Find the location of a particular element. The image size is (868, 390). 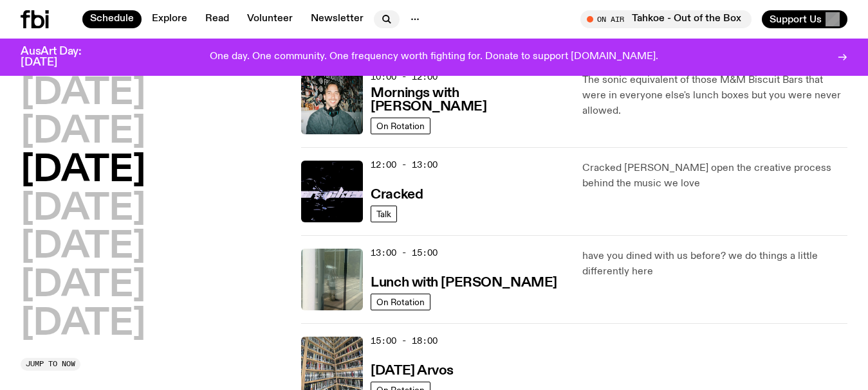

a: Newsletter is located at coordinates (337, 19).